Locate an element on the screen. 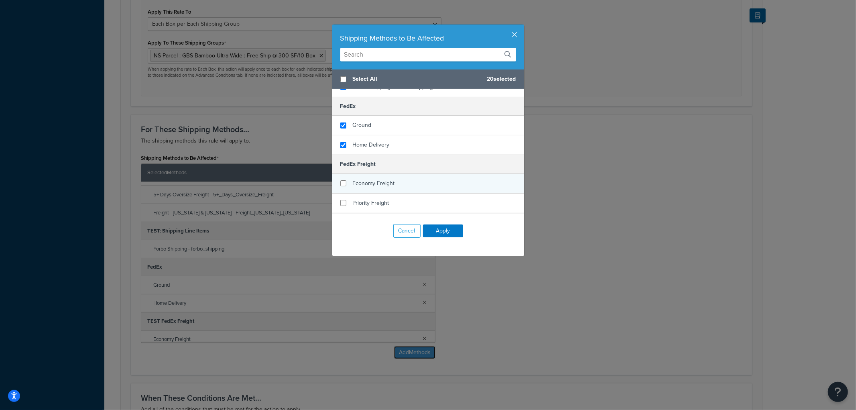 Image resolution: width=856 pixels, height=410 pixels. span: Ground is located at coordinates (362, 125).